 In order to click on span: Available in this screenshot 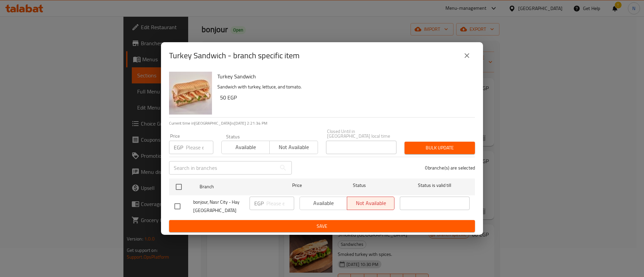, I will do `click(246, 147)`.